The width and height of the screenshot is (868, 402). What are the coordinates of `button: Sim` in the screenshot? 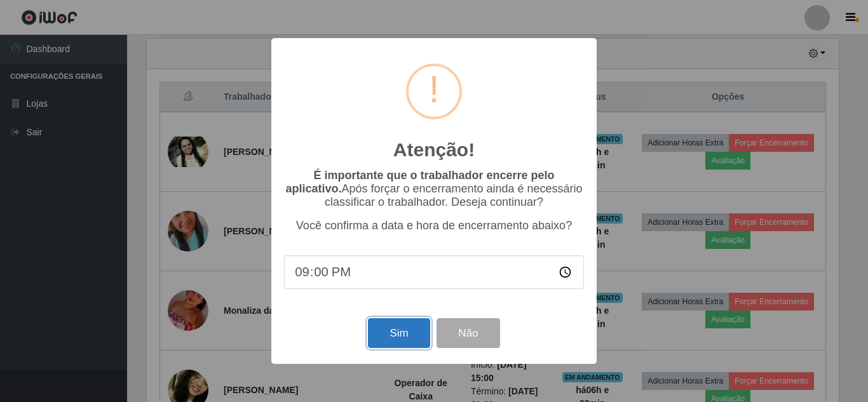 It's located at (398, 333).